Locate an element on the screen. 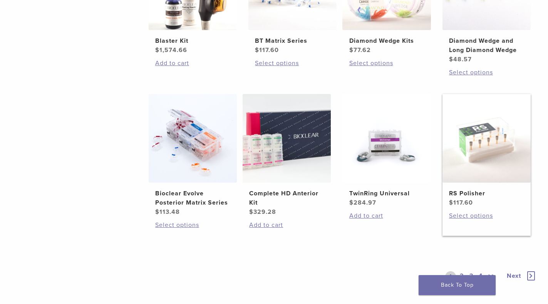 This screenshot has height=304, width=548. a: Back To Top is located at coordinates (457, 285).